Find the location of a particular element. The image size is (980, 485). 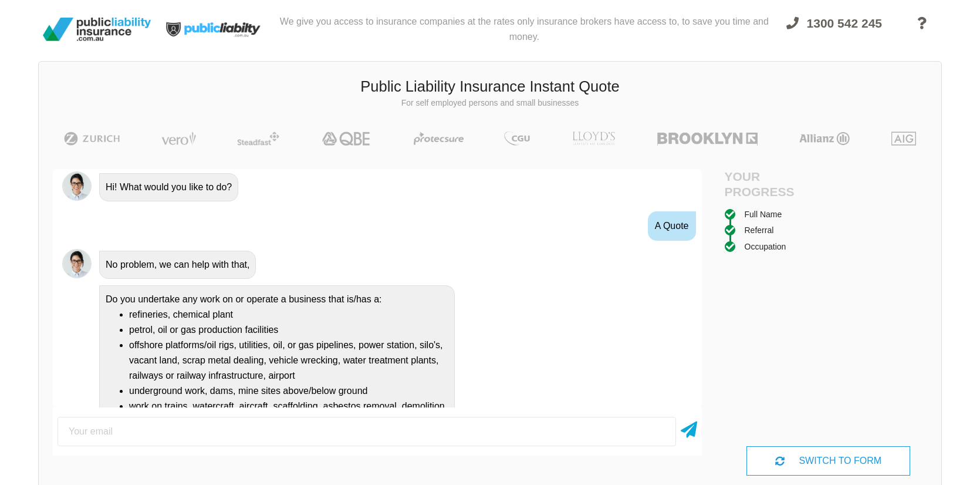

img: Brooklyn | Public Liability Insurance is located at coordinates (707, 138).